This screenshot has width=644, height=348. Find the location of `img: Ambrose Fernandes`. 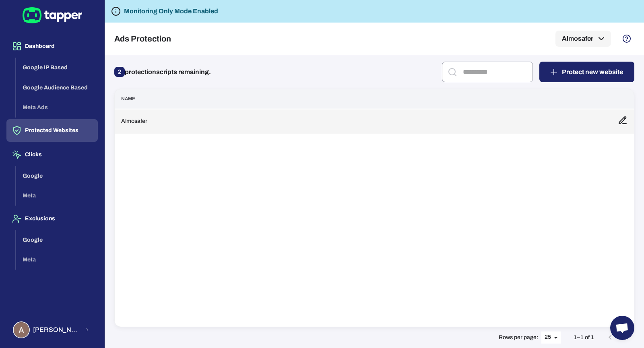

img: Ambrose Fernandes is located at coordinates (21, 330).